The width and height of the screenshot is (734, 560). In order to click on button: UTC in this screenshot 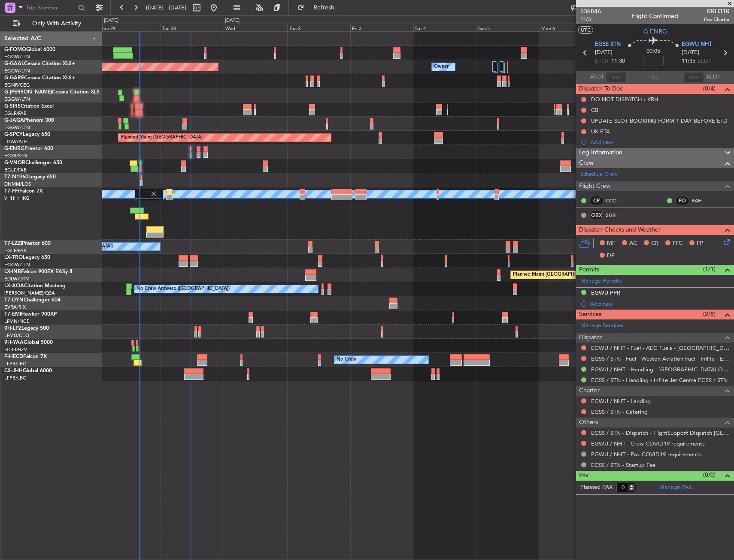, I will do `click(585, 30)`.